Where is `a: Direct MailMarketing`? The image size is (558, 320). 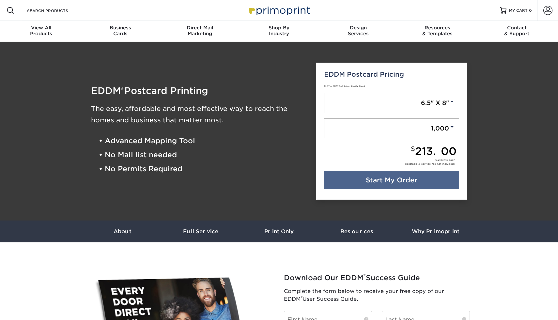
a: Direct MailMarketing is located at coordinates (200, 31).